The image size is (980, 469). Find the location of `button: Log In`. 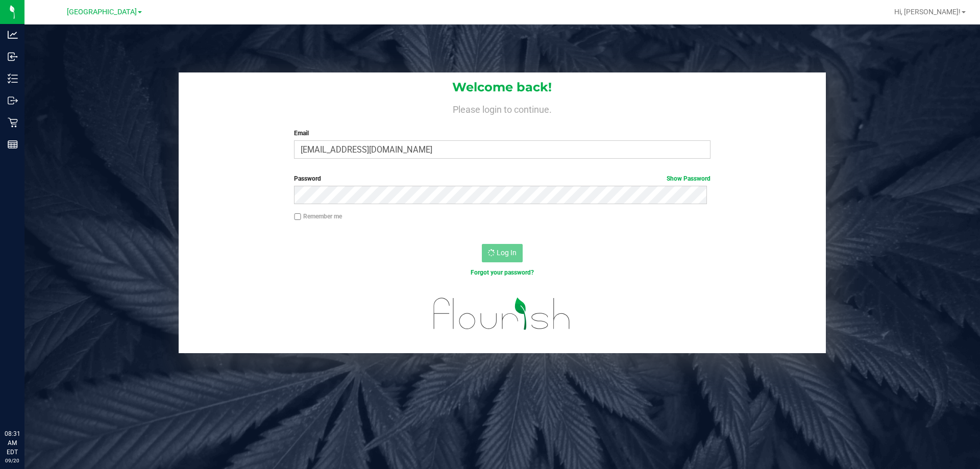

button: Log In is located at coordinates (502, 253).